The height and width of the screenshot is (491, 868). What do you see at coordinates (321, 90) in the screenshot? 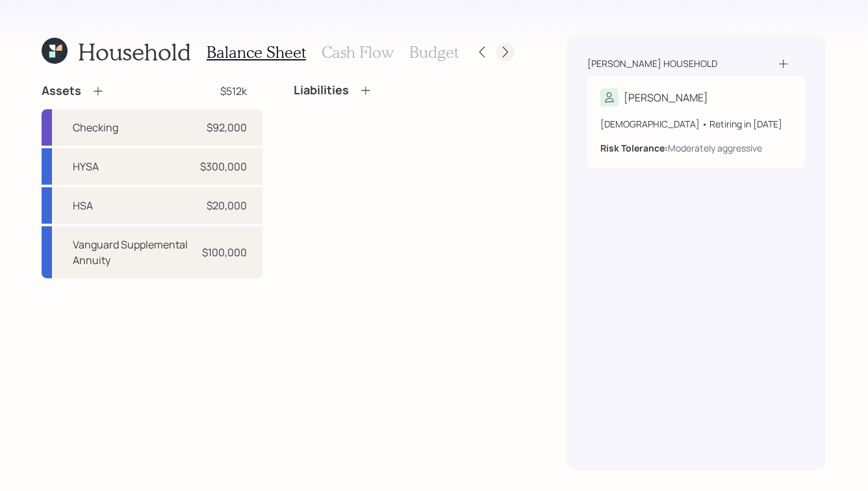
I see `h4: Liabilities` at bounding box center [321, 90].